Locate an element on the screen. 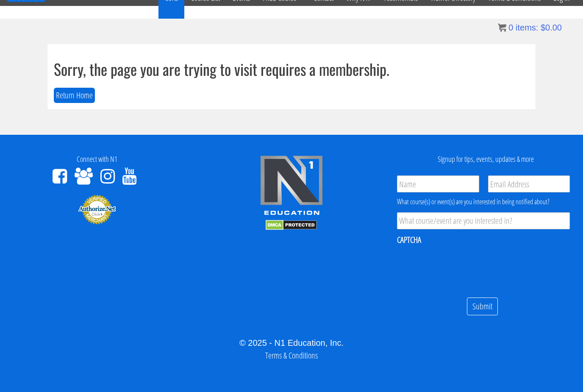 Image resolution: width=583 pixels, height=392 pixels. img: Authorize.Net Merchant - Click to Verify is located at coordinates (97, 209).